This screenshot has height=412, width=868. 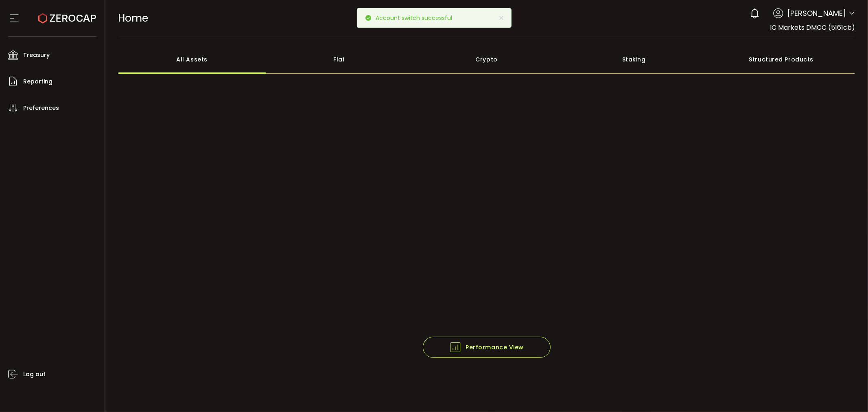 I want to click on div: All Assets, so click(x=192, y=60).